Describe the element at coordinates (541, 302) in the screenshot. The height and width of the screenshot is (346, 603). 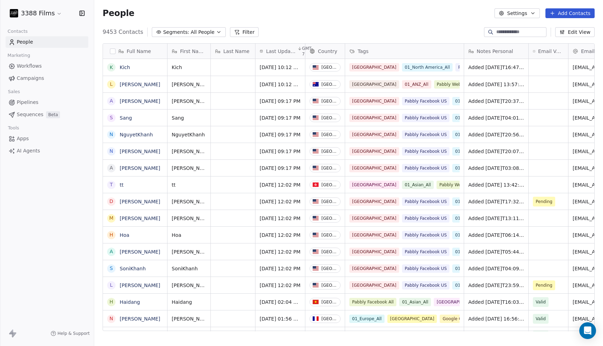
I see `span: Valid` at that location.